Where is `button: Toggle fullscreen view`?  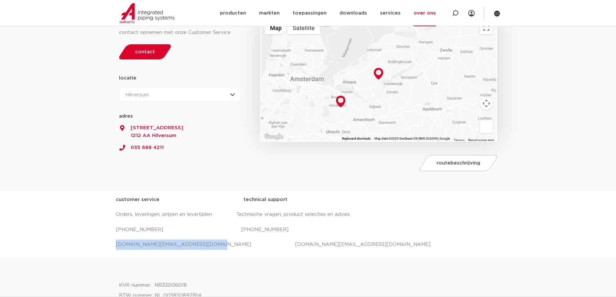
button: Toggle fullscreen view is located at coordinates (486, 28).